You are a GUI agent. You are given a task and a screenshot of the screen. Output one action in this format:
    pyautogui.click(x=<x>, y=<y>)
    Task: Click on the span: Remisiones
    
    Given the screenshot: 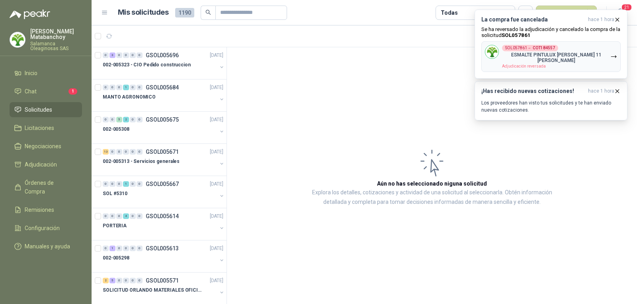 What is the action you would take?
    pyautogui.click(x=39, y=210)
    